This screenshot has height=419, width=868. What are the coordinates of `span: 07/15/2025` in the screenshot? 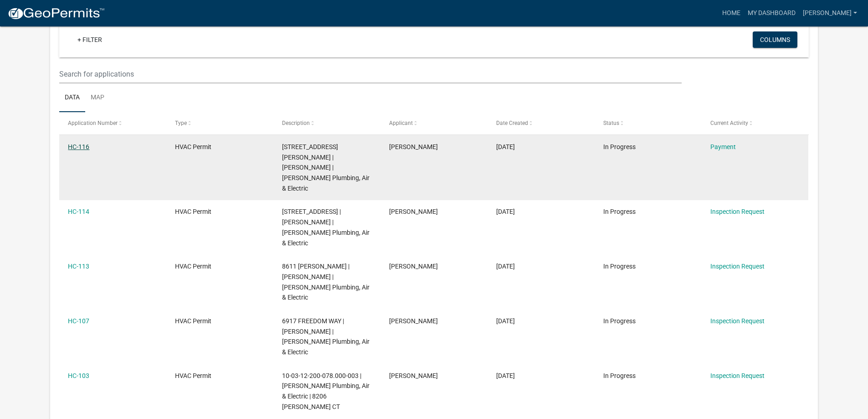 It's located at (505, 321).